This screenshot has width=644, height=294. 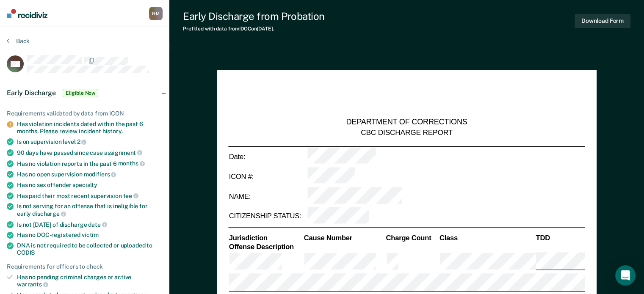 I want to click on span: discharge, so click(x=49, y=214).